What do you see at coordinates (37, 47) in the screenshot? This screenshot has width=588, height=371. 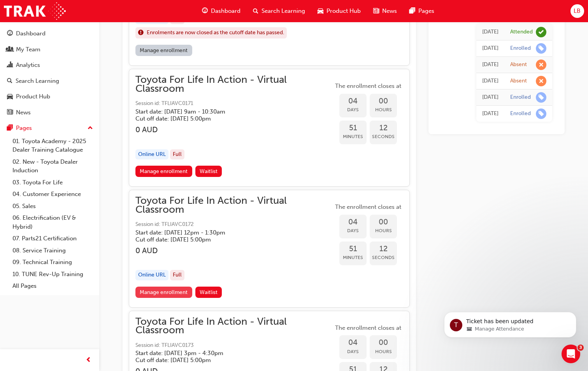 I see `b: A few hours` at bounding box center [37, 47].